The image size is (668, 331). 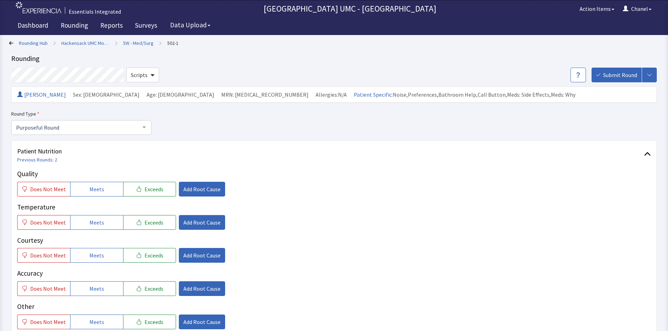 I want to click on label: Round Type, so click(x=81, y=114).